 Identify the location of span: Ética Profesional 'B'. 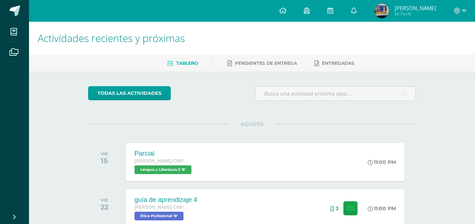
(159, 216).